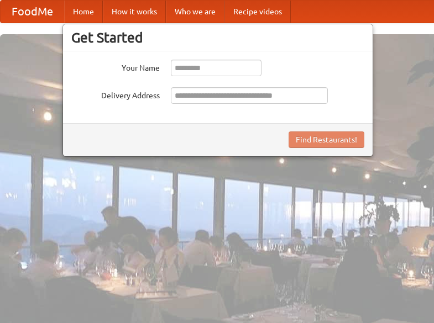 The height and width of the screenshot is (323, 434). What do you see at coordinates (326, 140) in the screenshot?
I see `button: Find Restaurants!` at bounding box center [326, 140].